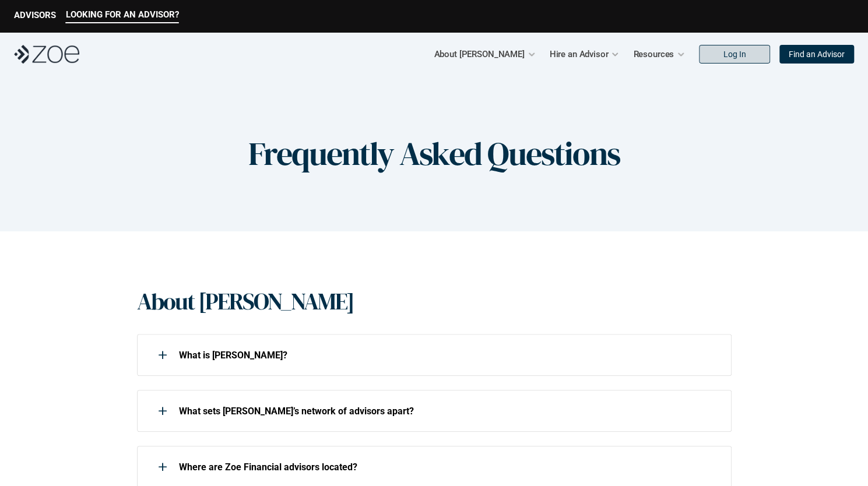 This screenshot has height=486, width=868. I want to click on p: Find an Advisor, so click(817, 54).